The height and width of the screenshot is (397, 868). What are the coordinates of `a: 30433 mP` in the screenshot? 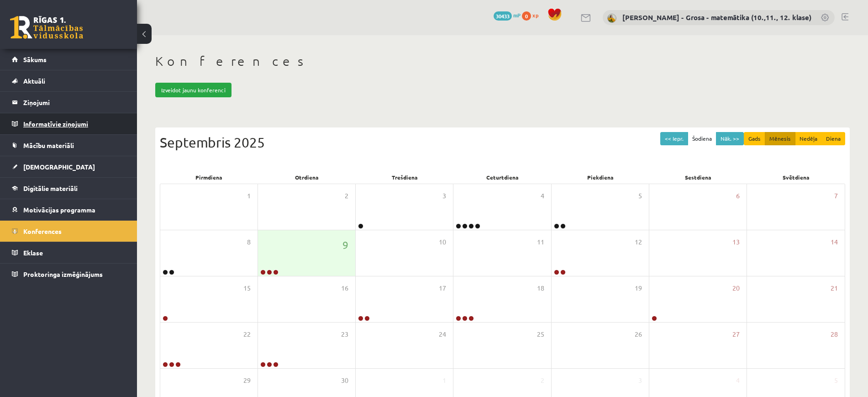 It's located at (507, 15).